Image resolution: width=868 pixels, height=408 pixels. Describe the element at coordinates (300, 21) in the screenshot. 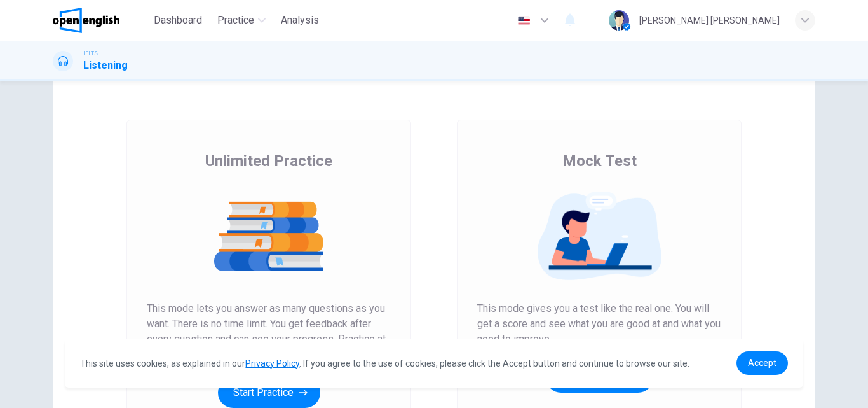

I see `a: Analysis` at that location.